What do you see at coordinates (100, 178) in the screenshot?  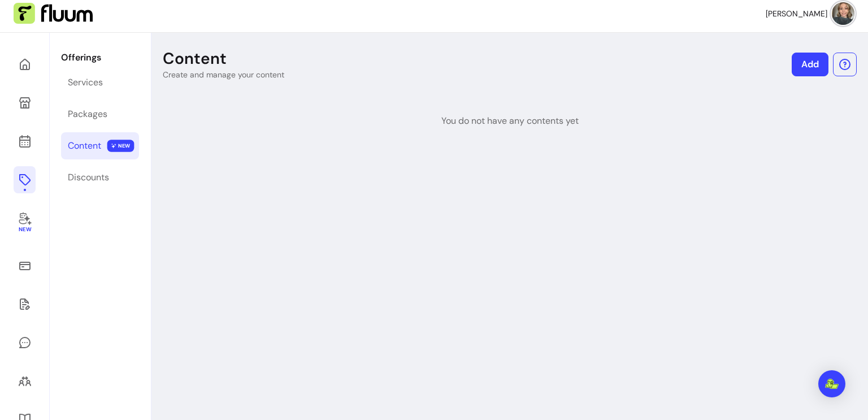 I see `a: Discounts` at bounding box center [100, 178].